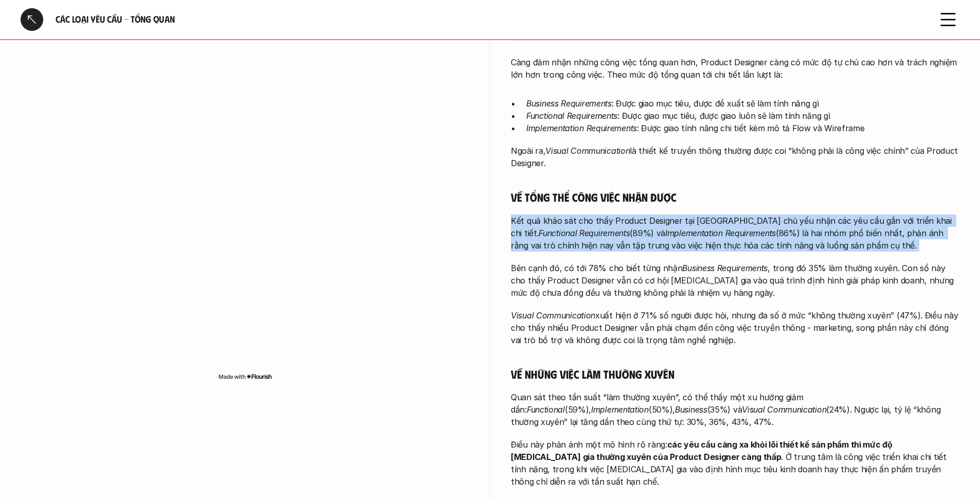 The image size is (980, 498). I want to click on em: Business, so click(691, 409).